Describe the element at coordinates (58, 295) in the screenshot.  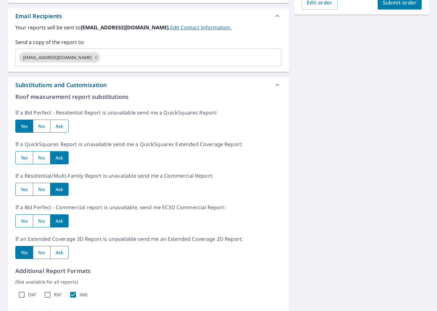
I see `label: RXF` at that location.